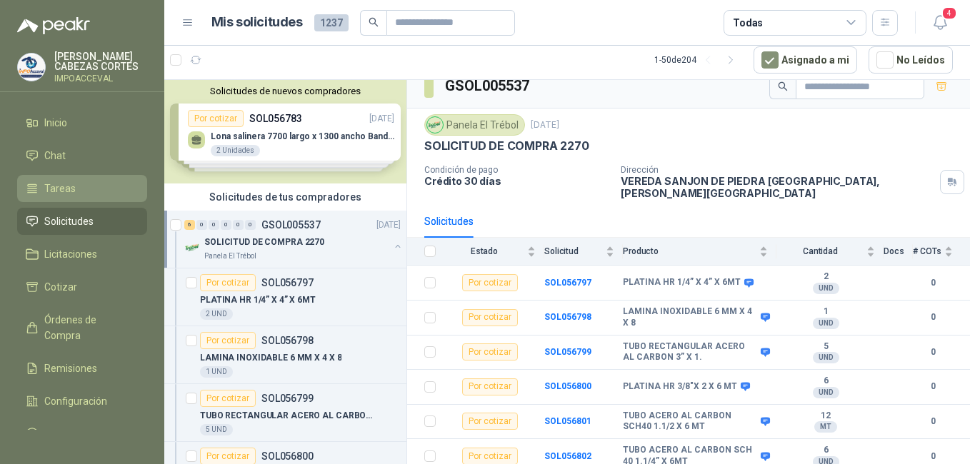  Describe the element at coordinates (568, 283) in the screenshot. I see `b: SOL056797` at that location.